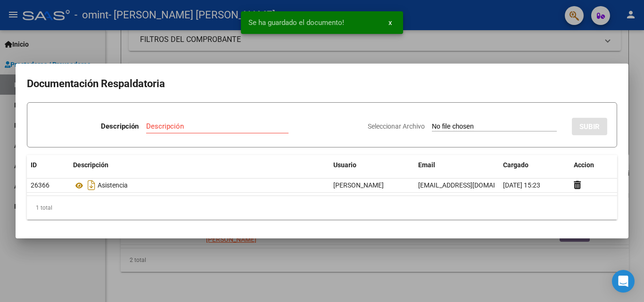 This screenshot has width=644, height=302. What do you see at coordinates (40, 185) in the screenshot?
I see `span: 26366` at bounding box center [40, 185].